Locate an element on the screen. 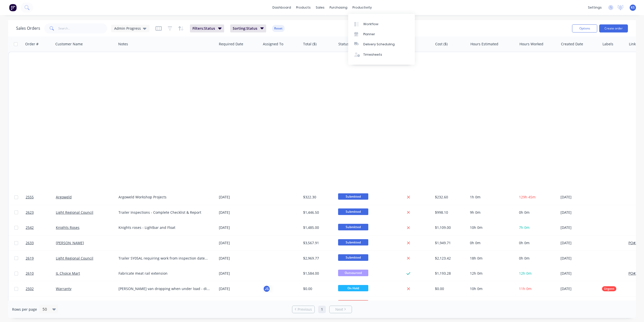 This screenshot has height=322, width=644. div: $1,446.50 is located at coordinates (318, 213).